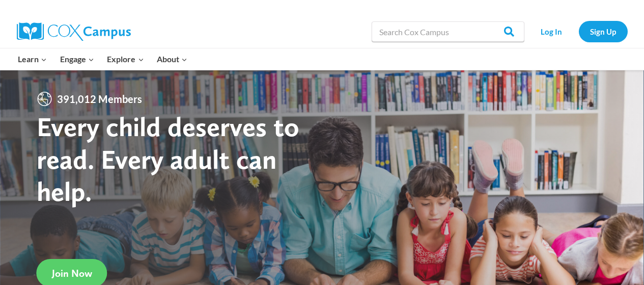 This screenshot has height=285, width=644. What do you see at coordinates (103, 59) in the screenshot?
I see `nav: Primary Navigation` at bounding box center [103, 59].